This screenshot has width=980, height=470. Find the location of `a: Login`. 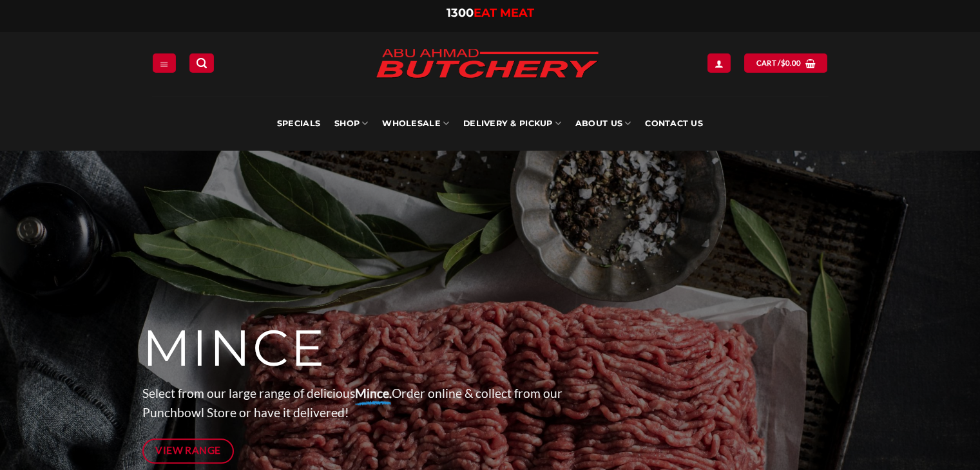

a: Login is located at coordinates (719, 63).